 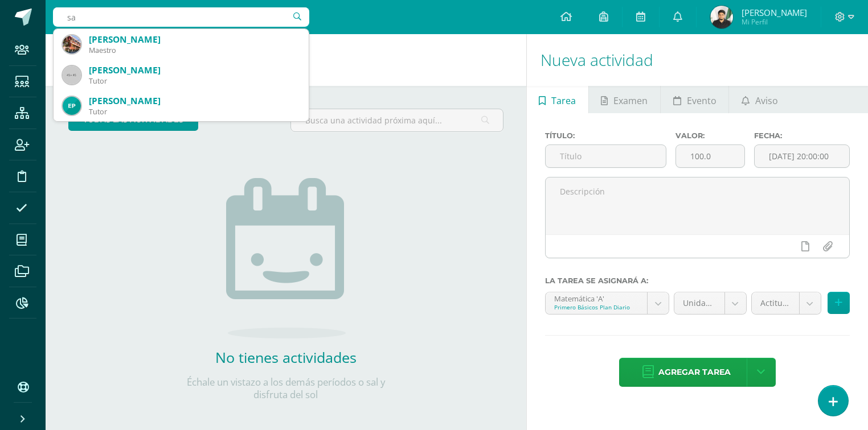 What do you see at coordinates (702, 101) in the screenshot?
I see `span: Evento` at bounding box center [702, 101].